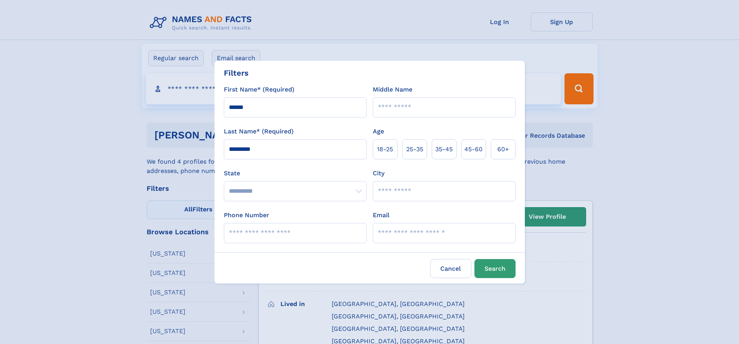 The image size is (739, 344). Describe the element at coordinates (444, 149) in the screenshot. I see `span: 35‑45` at that location.